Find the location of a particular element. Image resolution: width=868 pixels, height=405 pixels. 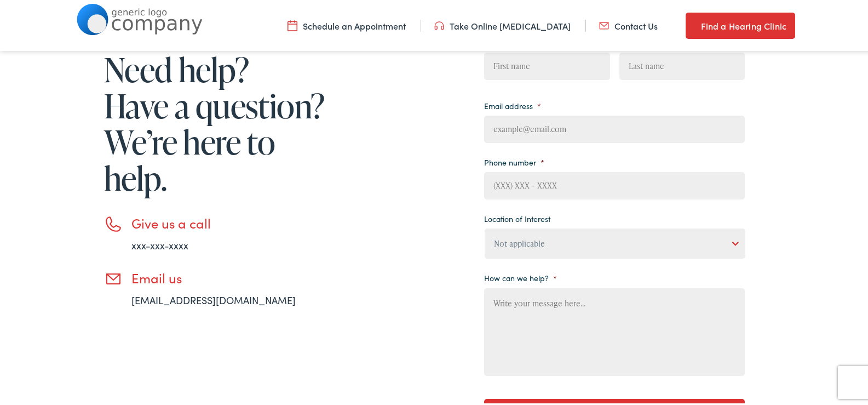

input: (XXX) XXX - XXXX is located at coordinates (615, 184).